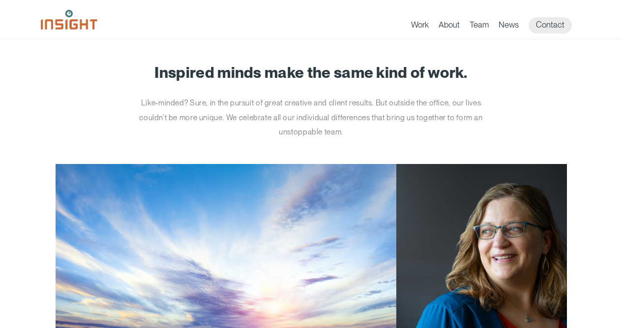 The width and height of the screenshot is (622, 328). Describe the element at coordinates (509, 27) in the screenshot. I see `a: News` at that location.